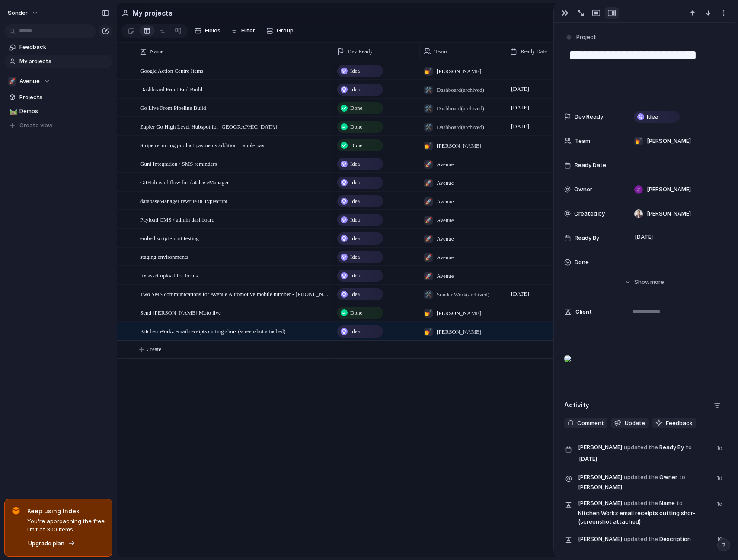 The height and width of the screenshot is (560, 738). Describe the element at coordinates (590, 213) in the screenshot. I see `span: Created by` at that location.